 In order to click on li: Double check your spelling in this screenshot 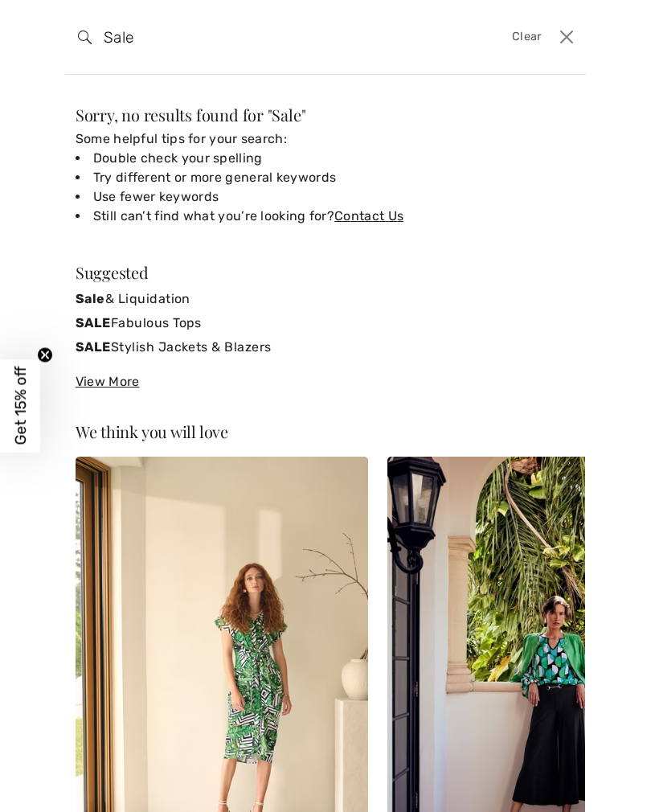, I will do `click(326, 158)`.